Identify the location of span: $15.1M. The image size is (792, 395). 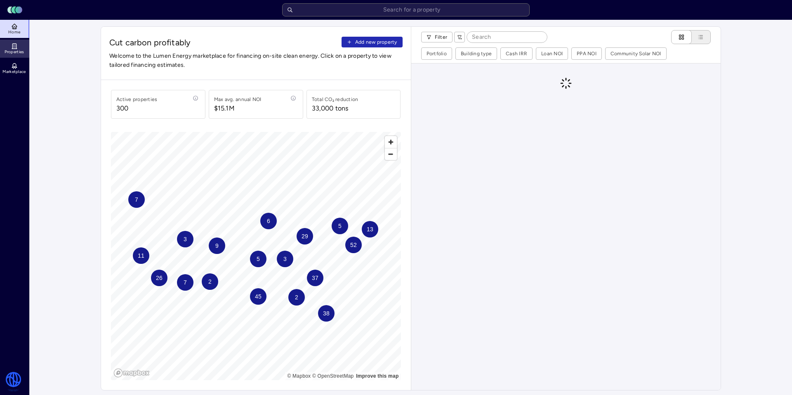
(238, 109).